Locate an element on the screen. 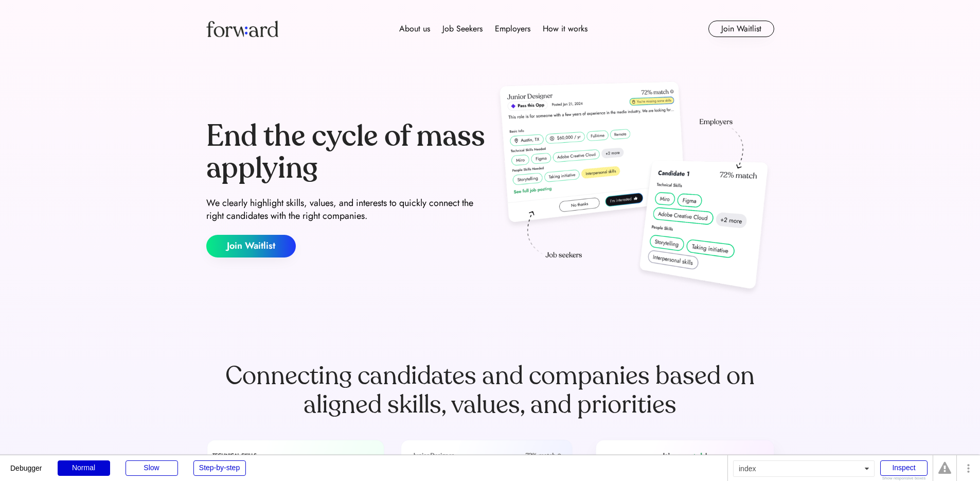 This screenshot has height=481, width=980. div: Job Seekers is located at coordinates (462, 29).